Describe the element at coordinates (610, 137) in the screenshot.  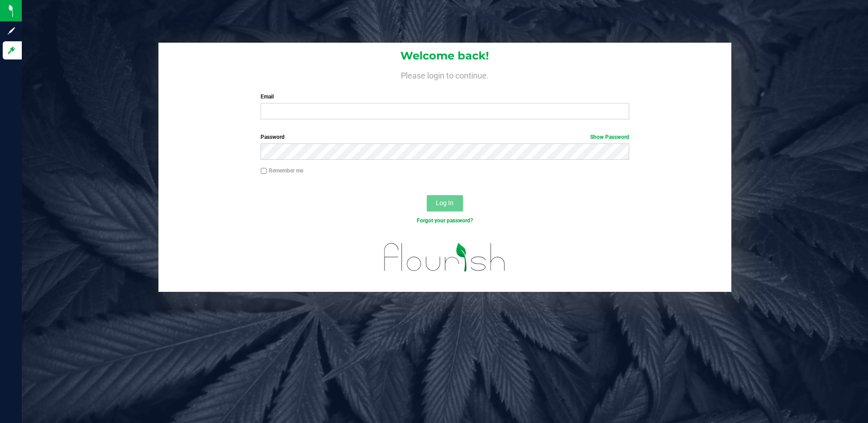
I see `a: Show Password` at that location.